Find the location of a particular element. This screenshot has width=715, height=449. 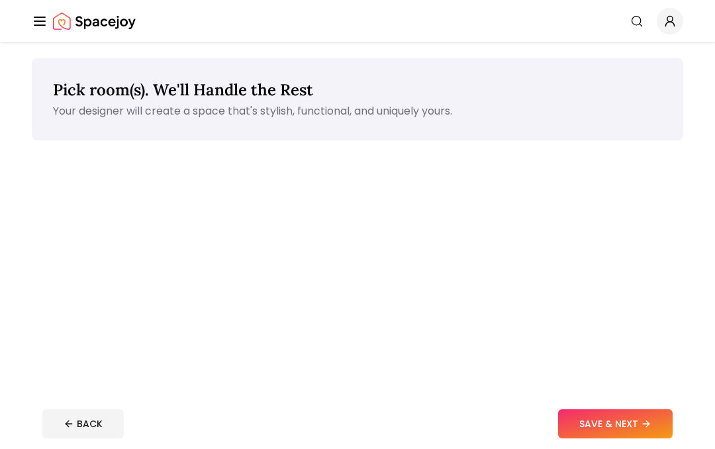

span: Pick room(s). We'll Handle the Rest is located at coordinates (183, 89).